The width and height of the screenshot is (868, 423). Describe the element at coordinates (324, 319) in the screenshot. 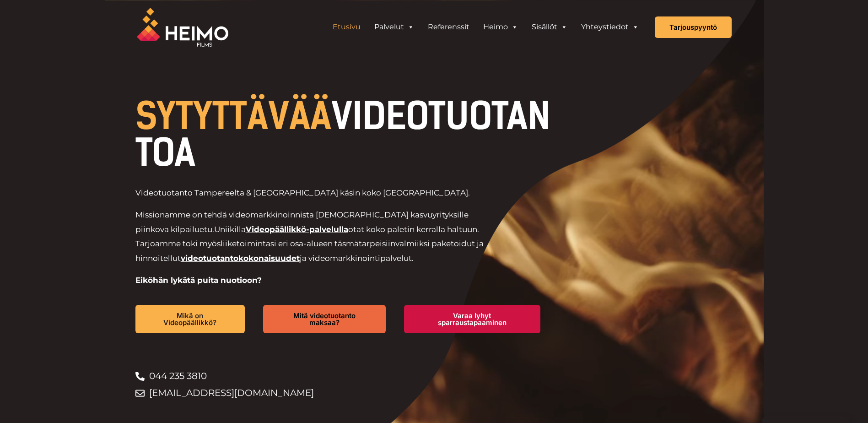

I see `span: Mitä videotuotanto maksaa?` at that location.